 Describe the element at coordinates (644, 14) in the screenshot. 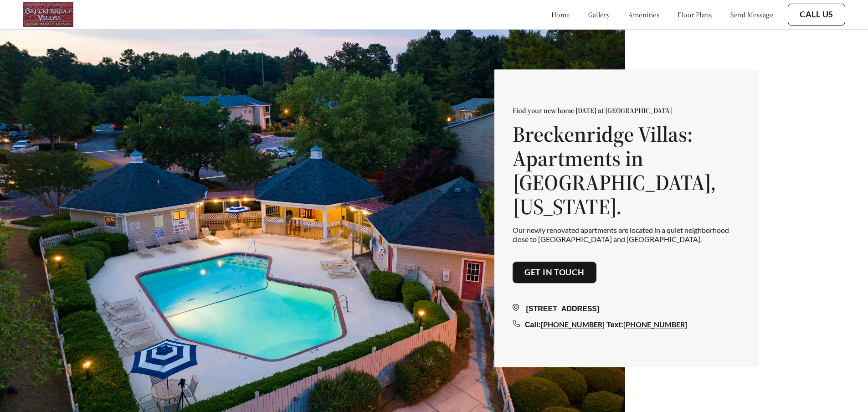

I see `a: amenities` at that location.